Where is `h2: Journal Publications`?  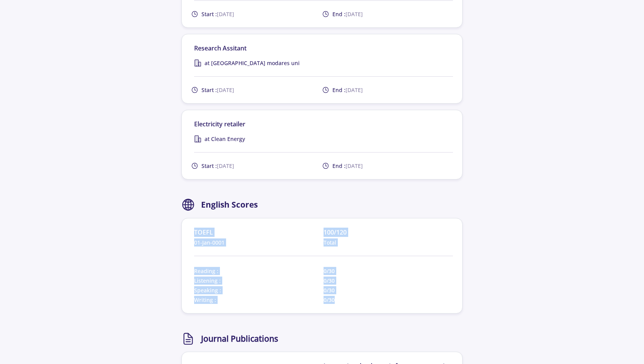
h2: Journal Publications is located at coordinates (240, 339).